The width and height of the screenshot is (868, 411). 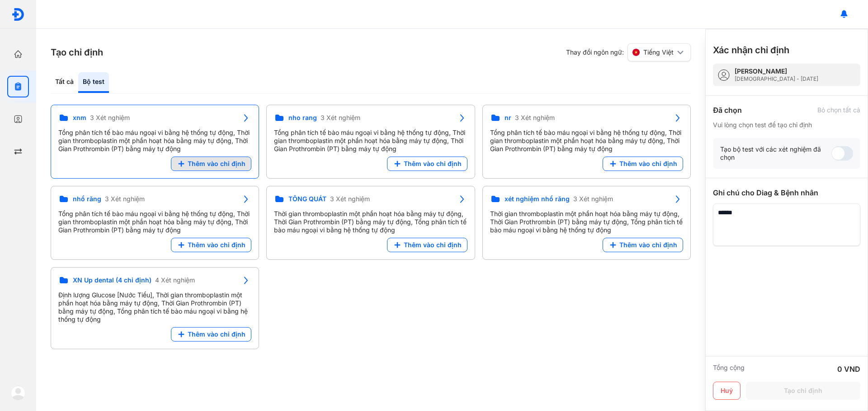 I want to click on button: Huỷ, so click(x=726, y=391).